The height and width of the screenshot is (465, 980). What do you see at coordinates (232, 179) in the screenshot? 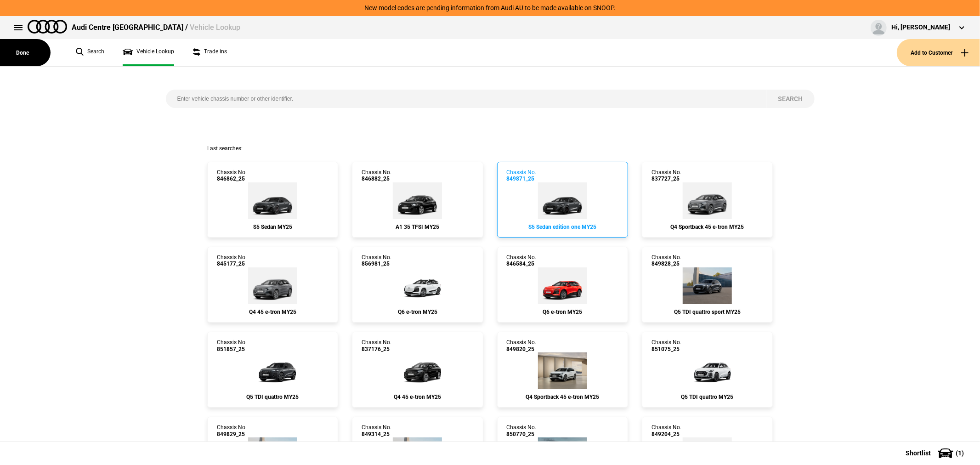
I see `span: 846862_25` at bounding box center [232, 179].